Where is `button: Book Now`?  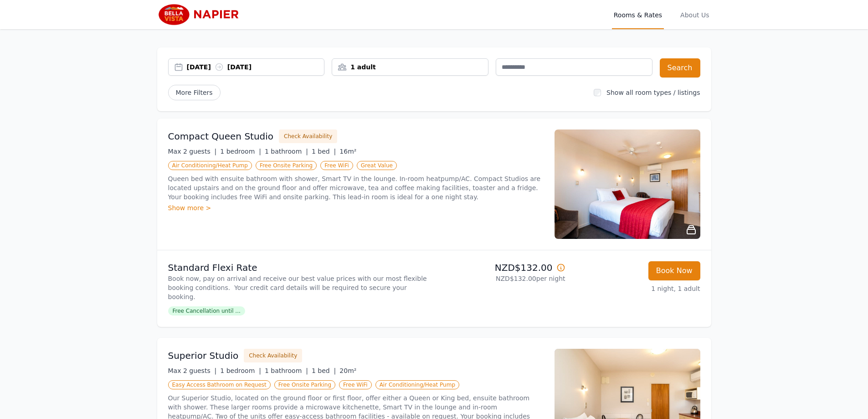
button: Book Now is located at coordinates (674, 271).